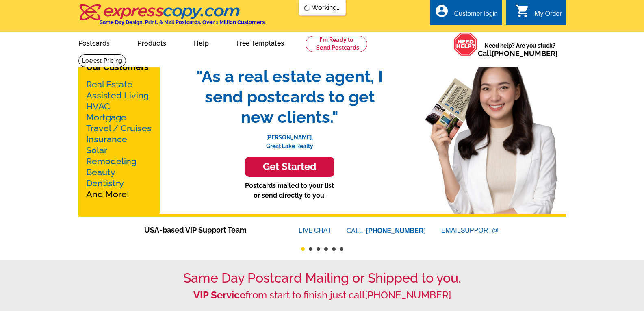  What do you see at coordinates (303, 249) in the screenshot?
I see `button: 1 of 6` at bounding box center [303, 249].